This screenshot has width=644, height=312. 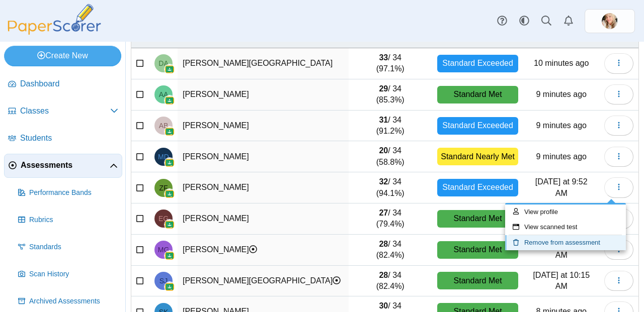 What do you see at coordinates (54, 19) in the screenshot?
I see `img: PaperScorer` at bounding box center [54, 19].